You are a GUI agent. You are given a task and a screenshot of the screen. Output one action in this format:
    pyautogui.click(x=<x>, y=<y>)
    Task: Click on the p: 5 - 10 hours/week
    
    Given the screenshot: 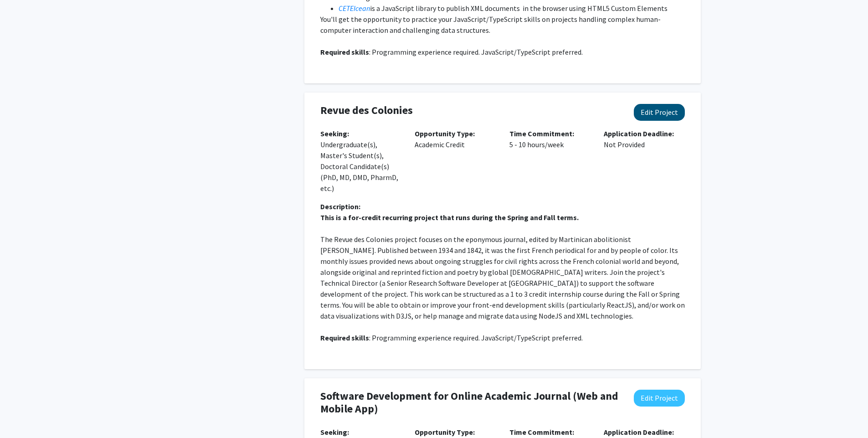 What is the action you would take?
    pyautogui.click(x=549, y=139)
    